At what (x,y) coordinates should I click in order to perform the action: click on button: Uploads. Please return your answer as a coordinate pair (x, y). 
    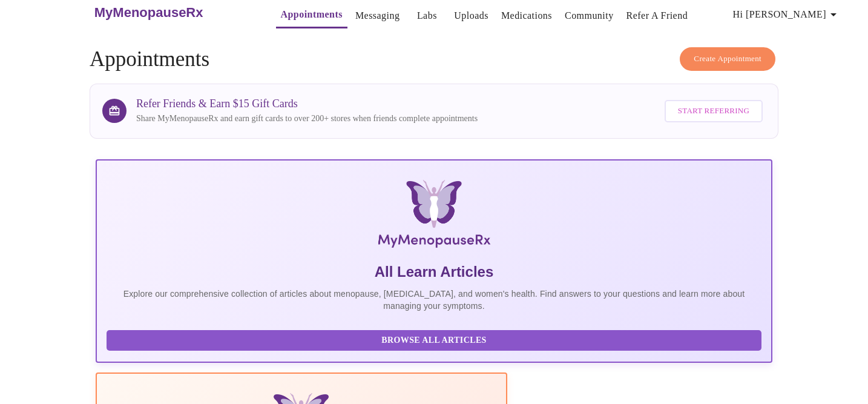
    Looking at the image, I should click on (471, 16).